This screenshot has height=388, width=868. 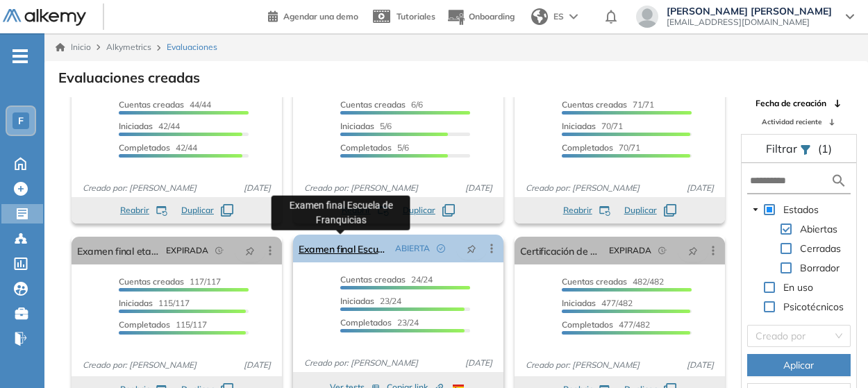 I want to click on span: Psicotécnicos, so click(x=813, y=307).